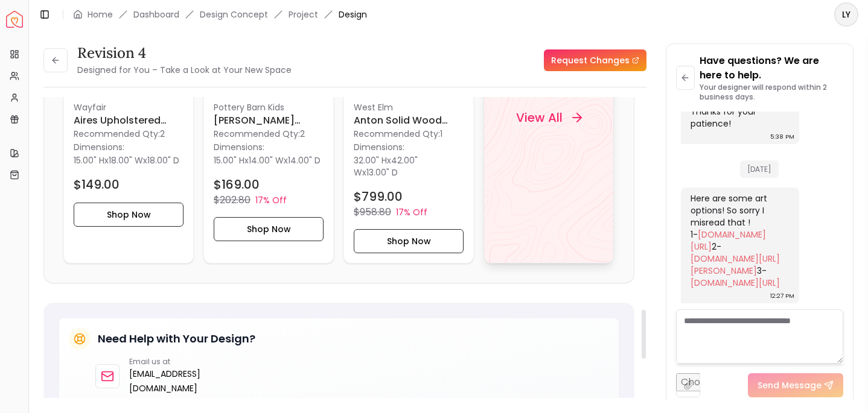 The height and width of the screenshot is (413, 868). What do you see at coordinates (268, 107) in the screenshot?
I see `p: pottery barn kids` at bounding box center [268, 107].